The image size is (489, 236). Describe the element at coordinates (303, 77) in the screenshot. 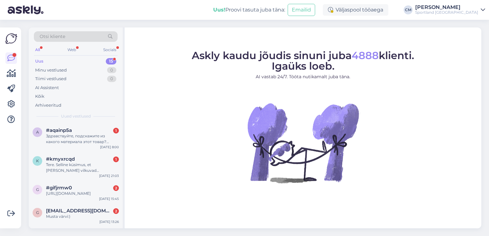

I see `p: AI vastab 24/7. Tööta nutikamalt juba täna.` at that location.